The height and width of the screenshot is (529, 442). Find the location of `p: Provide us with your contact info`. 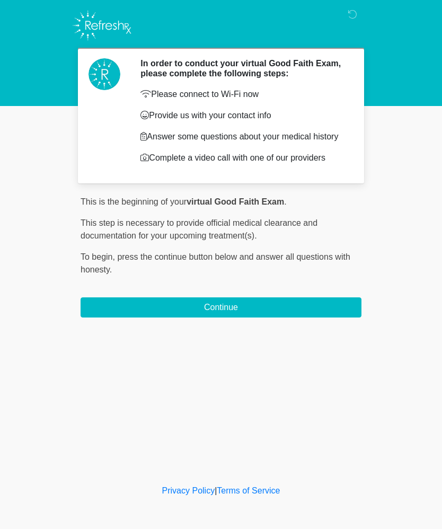

p: Provide us with your contact info is located at coordinates (243, 115).